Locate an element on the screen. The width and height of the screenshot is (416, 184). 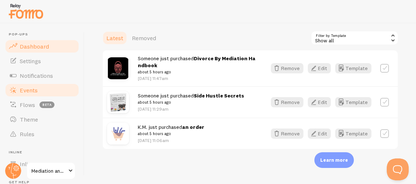
span: Theme is located at coordinates (29, 119).